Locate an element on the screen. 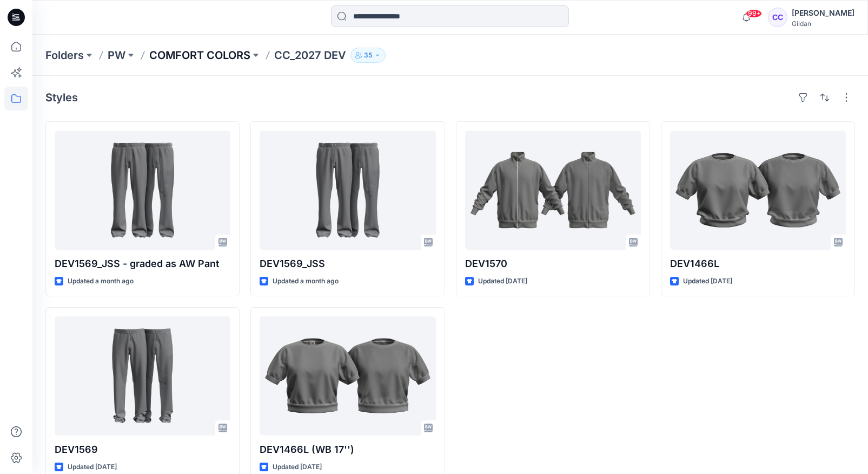 This screenshot has height=474, width=868. p: DEV1569 is located at coordinates (142, 449).